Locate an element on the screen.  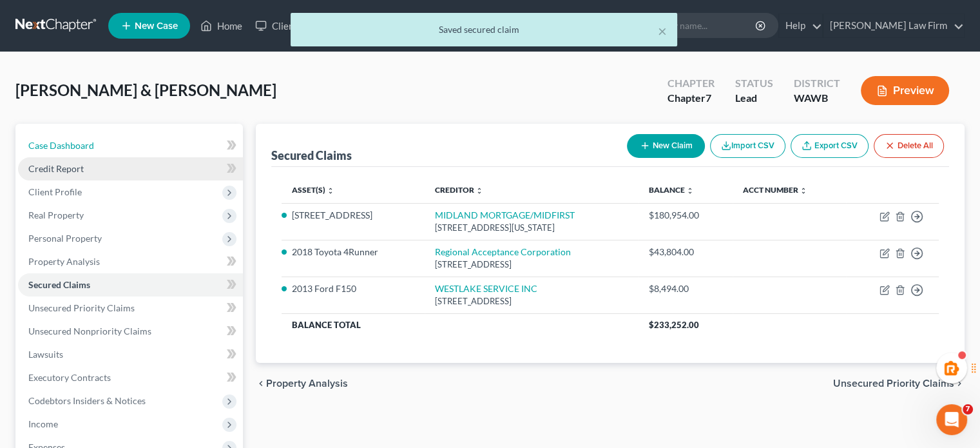
button: Delete All is located at coordinates (909, 146).